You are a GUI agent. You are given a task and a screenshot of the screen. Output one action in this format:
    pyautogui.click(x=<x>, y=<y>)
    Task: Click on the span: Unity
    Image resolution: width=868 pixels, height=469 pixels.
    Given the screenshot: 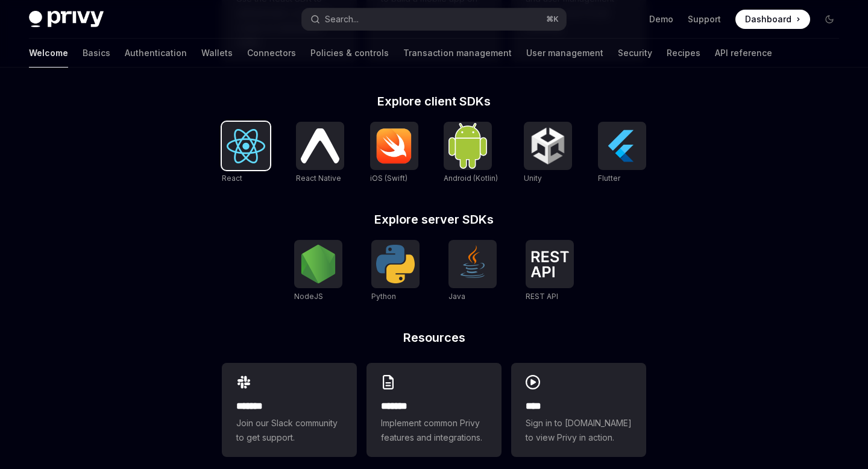 What is the action you would take?
    pyautogui.click(x=533, y=178)
    